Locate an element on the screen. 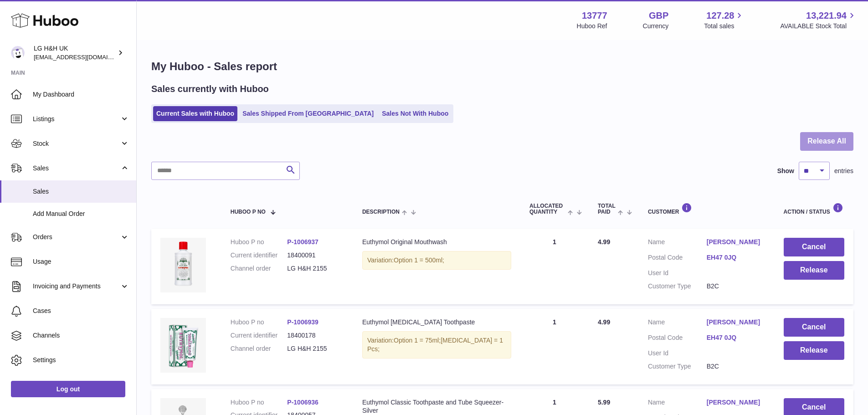  span: Listings is located at coordinates (76, 119).